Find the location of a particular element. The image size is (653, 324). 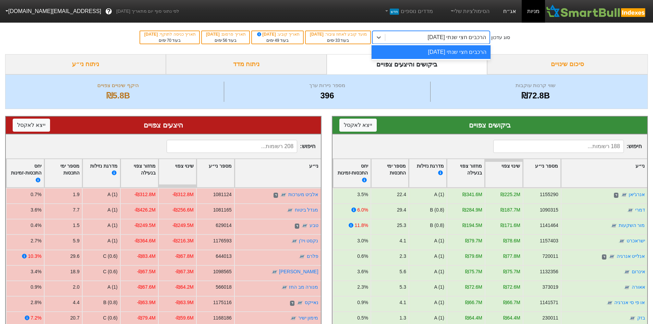

div: ₪194.5M is located at coordinates (472, 225).